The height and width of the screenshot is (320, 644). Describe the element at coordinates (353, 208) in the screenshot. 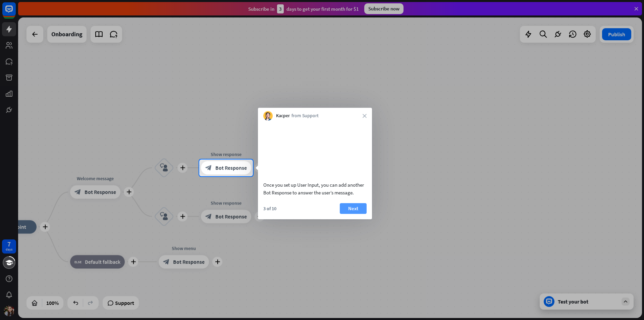

I see `button: Next` at that location.